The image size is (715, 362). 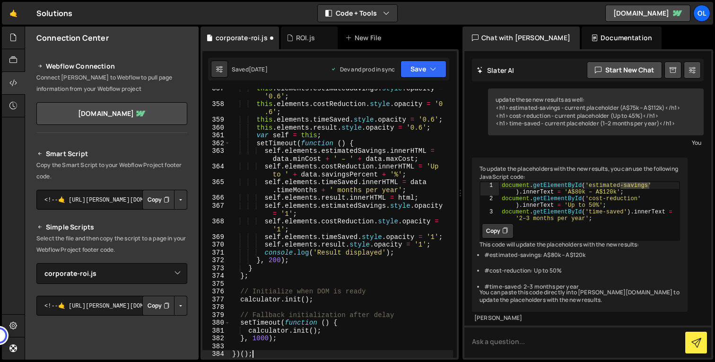 What do you see at coordinates (242, 38) in the screenshot?
I see `div: corporate-roi.js` at bounding box center [242, 38].